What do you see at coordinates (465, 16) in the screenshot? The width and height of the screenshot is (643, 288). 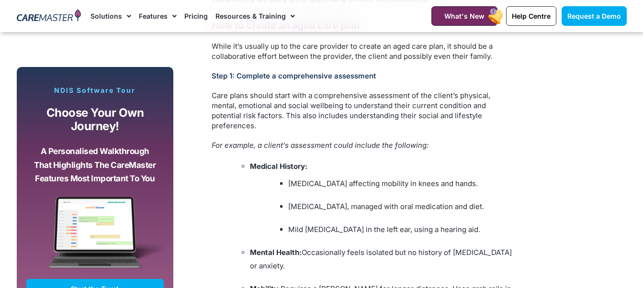 I see `a: What's New` at bounding box center [465, 16].